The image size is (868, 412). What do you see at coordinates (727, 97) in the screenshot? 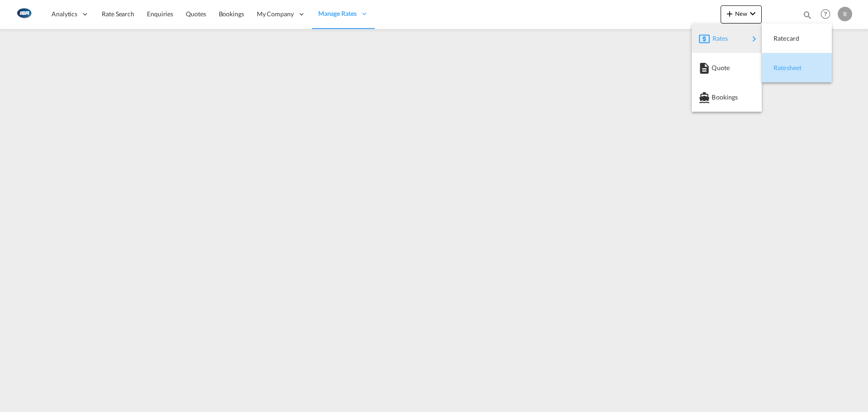
I see `button: Bookings` at bounding box center [727, 97].